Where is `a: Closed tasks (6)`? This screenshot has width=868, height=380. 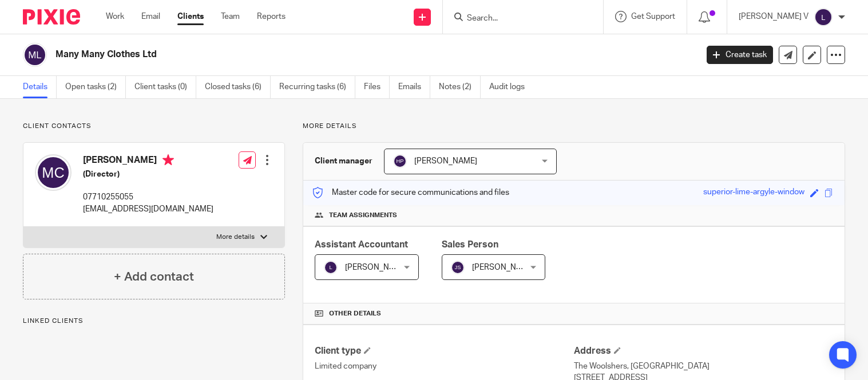
a: Closed tasks (6) is located at coordinates (237, 87).